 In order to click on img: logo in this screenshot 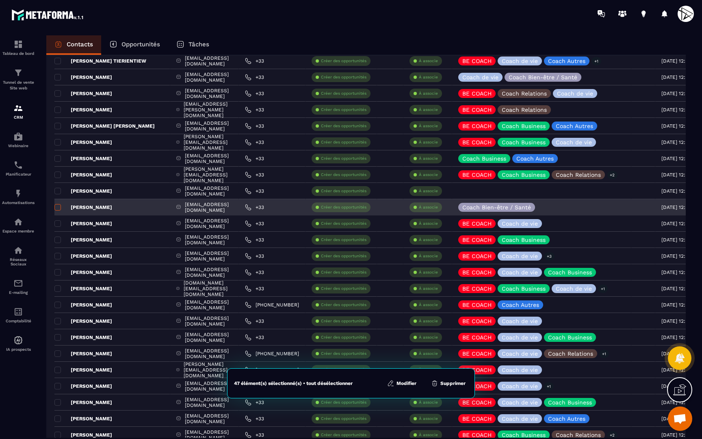, I will do `click(48, 15)`.